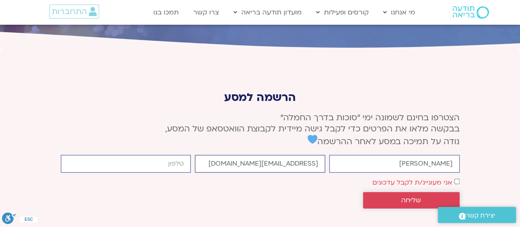 This screenshot has height=227, width=520. Describe the element at coordinates (384, 141) in the screenshot. I see `span: נודה על תמיכה במסע לאחר ההרשמה` at that location.